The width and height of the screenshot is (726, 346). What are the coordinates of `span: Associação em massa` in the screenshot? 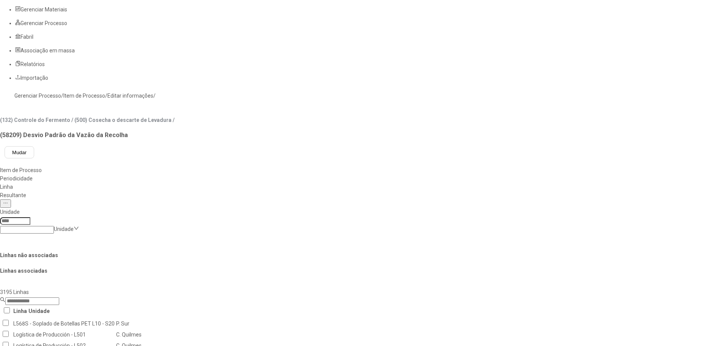 It's located at (47, 51).